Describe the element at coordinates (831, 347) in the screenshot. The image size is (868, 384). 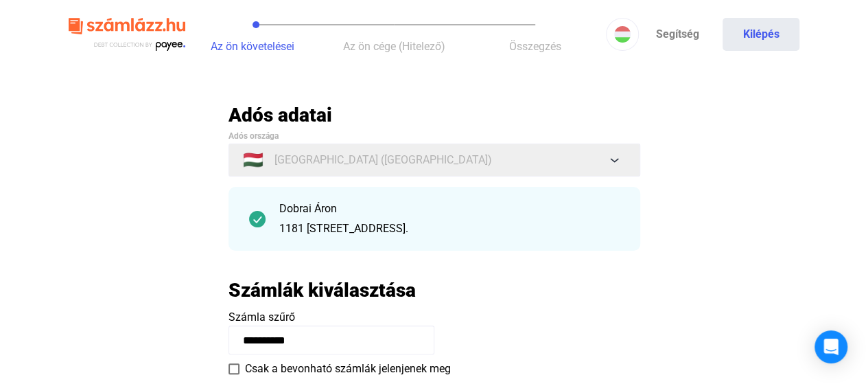
I see `div: Open Intercom Messenger` at that location.